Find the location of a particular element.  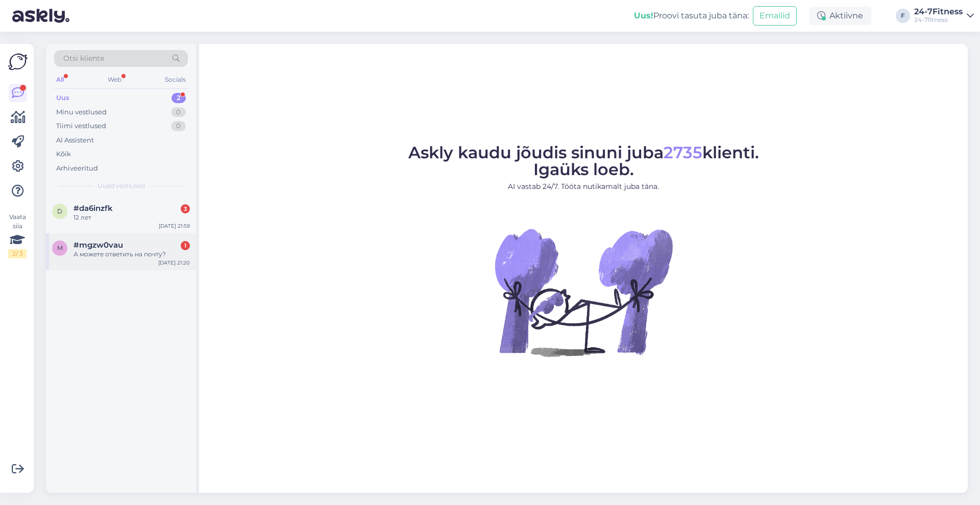

div: Arhiveeritud is located at coordinates (77, 169).